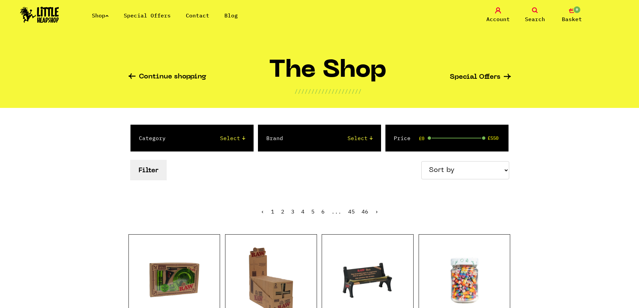 This screenshot has width=639, height=308. I want to click on span: Basket, so click(572, 19).